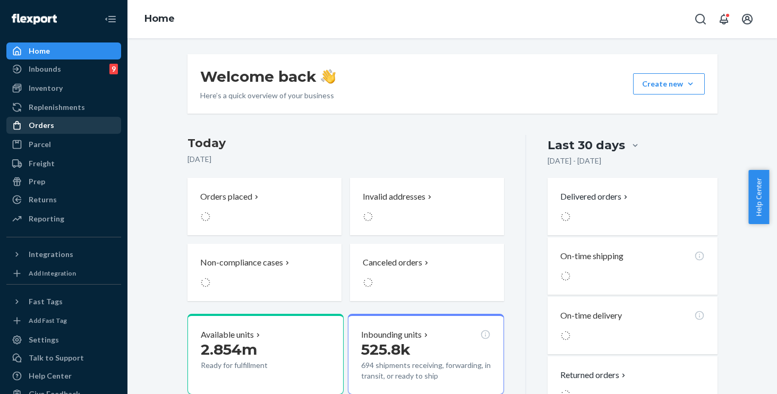 The height and width of the screenshot is (394, 777). I want to click on button: Open account menu, so click(747, 19).